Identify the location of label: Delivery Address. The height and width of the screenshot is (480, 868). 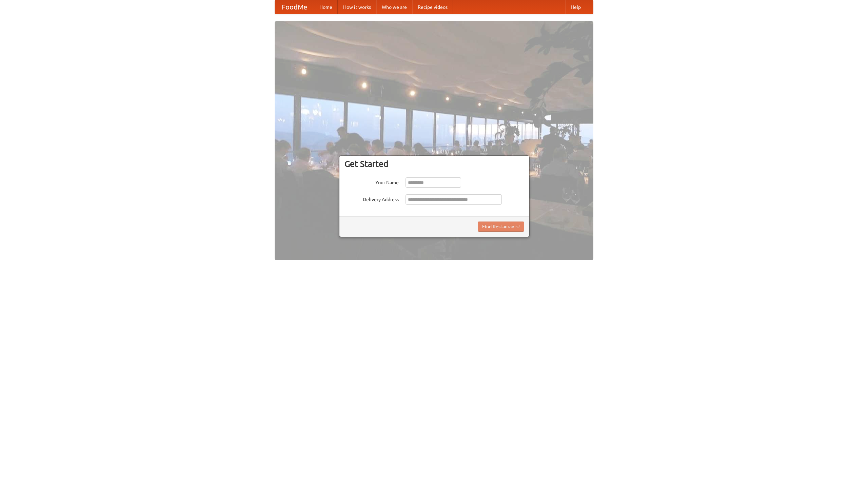
(371, 198).